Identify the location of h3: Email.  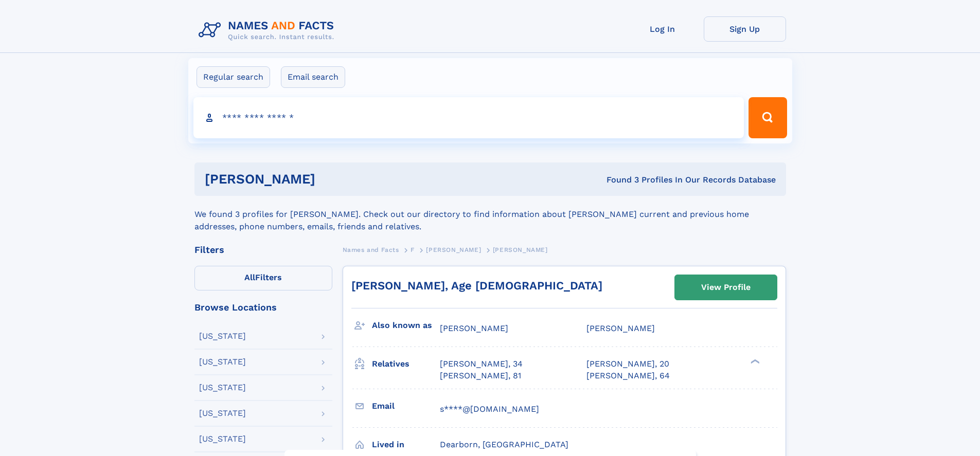
(406, 406).